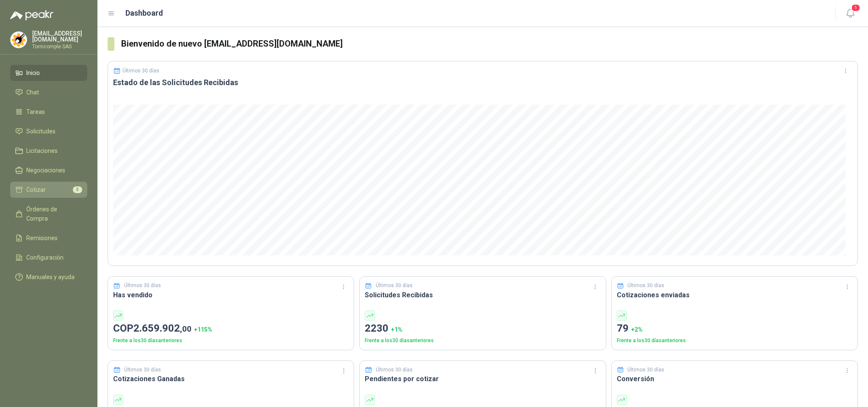 The image size is (868, 407). Describe the element at coordinates (49, 170) in the screenshot. I see `a: Negociaciones` at that location.